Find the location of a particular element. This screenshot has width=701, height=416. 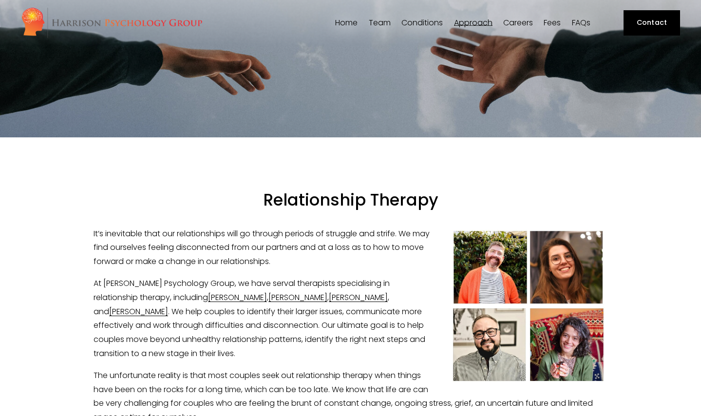

span: Conditions is located at coordinates (422, 23).